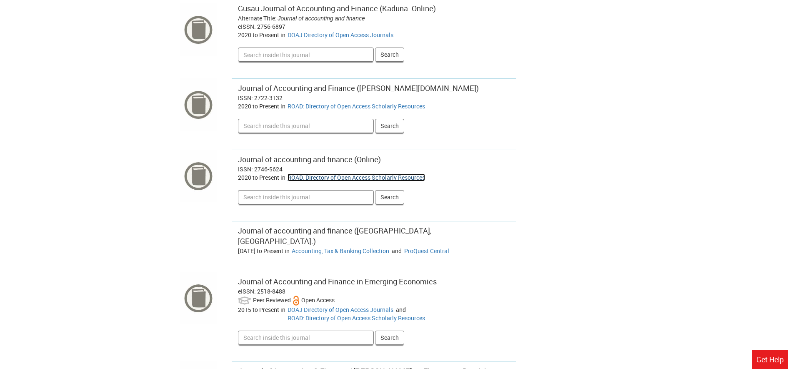 Image resolution: width=788 pixels, height=369 pixels. I want to click on span: Open Access, so click(318, 299).